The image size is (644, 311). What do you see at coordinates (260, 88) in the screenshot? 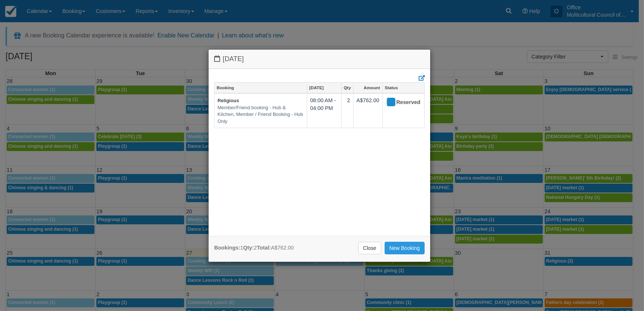
I see `a: Booking` at bounding box center [260, 88].